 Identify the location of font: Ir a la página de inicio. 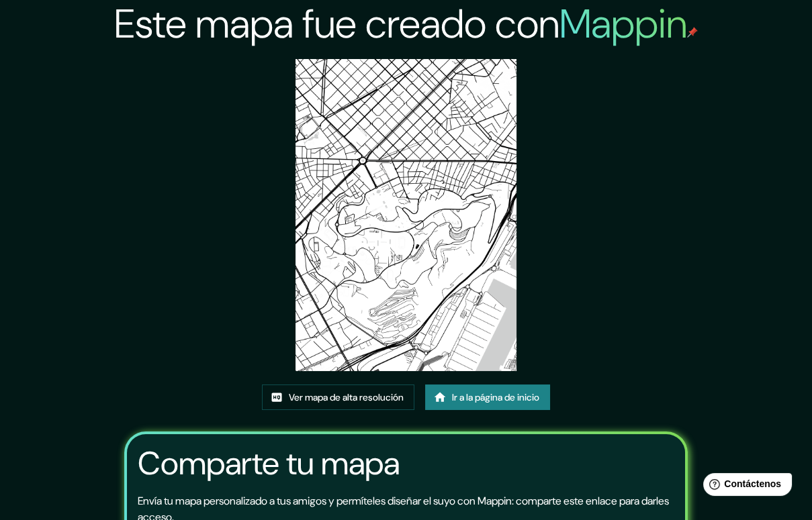
(496, 397).